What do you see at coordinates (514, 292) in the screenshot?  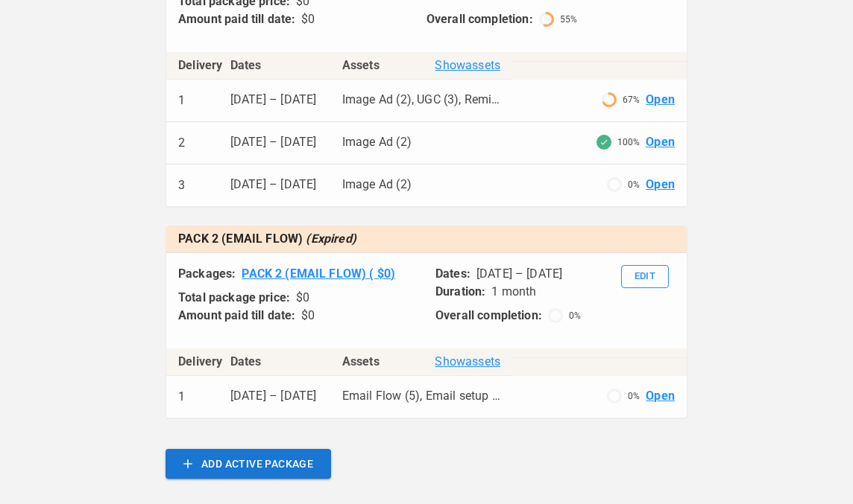 I see `p: 1 month` at bounding box center [514, 292].